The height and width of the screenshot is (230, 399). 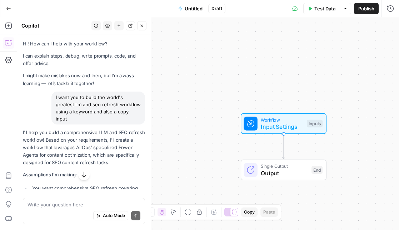 What do you see at coordinates (249, 212) in the screenshot?
I see `button: Copy` at bounding box center [249, 212].